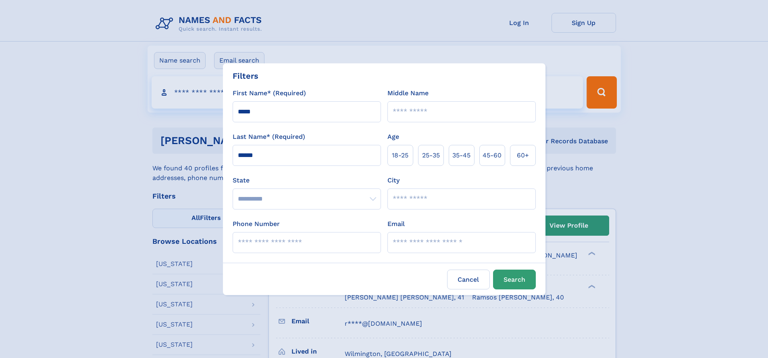 The width and height of the screenshot is (768, 358). I want to click on span: 60+, so click(523, 155).